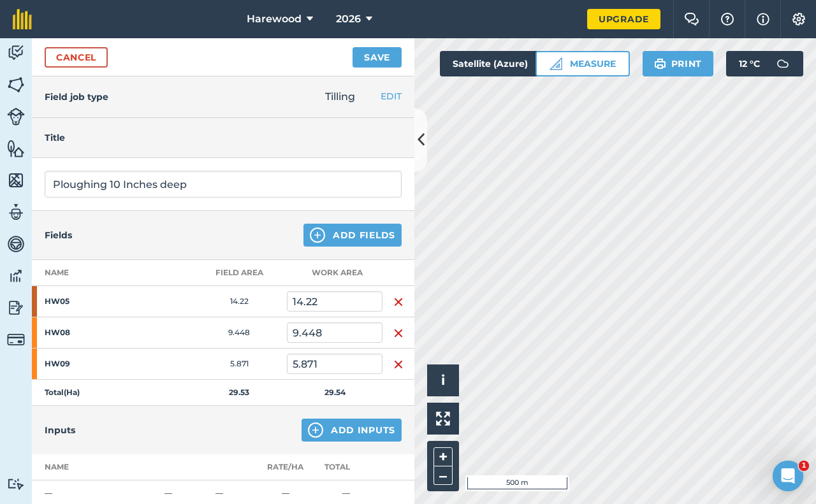  What do you see at coordinates (749, 64) in the screenshot?
I see `span: 12 ° C` at bounding box center [749, 64].